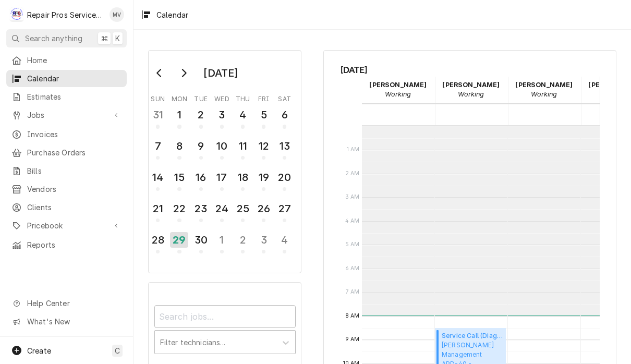 The width and height of the screenshot is (631, 364). Describe the element at coordinates (74, 152) in the screenshot. I see `span: Purchase Orders` at that location.